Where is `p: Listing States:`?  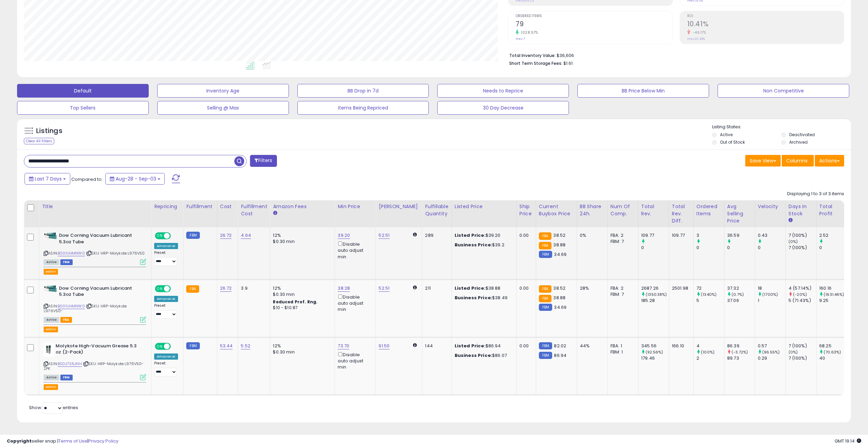 p: Listing States: is located at coordinates (781, 127).